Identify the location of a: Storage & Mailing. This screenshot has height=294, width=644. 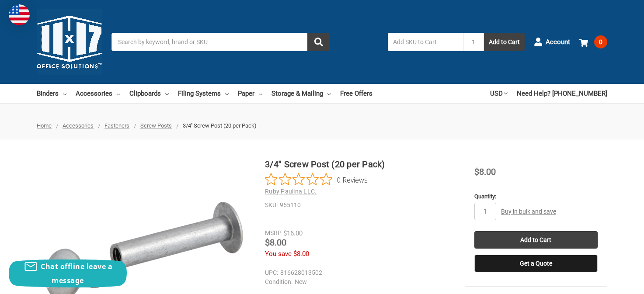
(301, 93).